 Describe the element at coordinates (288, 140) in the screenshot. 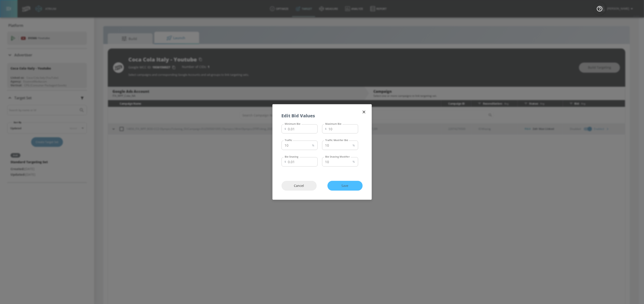

I see `label: Traffic` at that location.